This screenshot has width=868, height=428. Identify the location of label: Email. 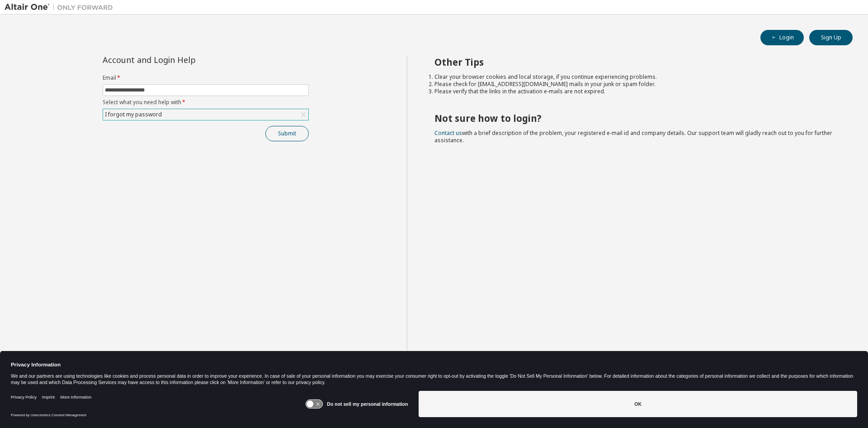
(206, 78).